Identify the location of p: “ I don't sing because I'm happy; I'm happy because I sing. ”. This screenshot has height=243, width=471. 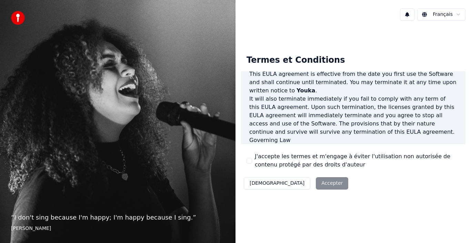
(117, 217).